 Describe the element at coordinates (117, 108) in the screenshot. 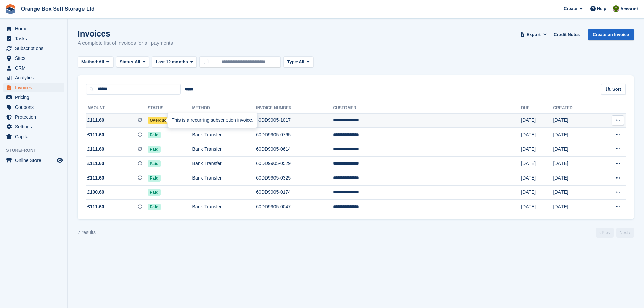

I see `th: Amount` at that location.